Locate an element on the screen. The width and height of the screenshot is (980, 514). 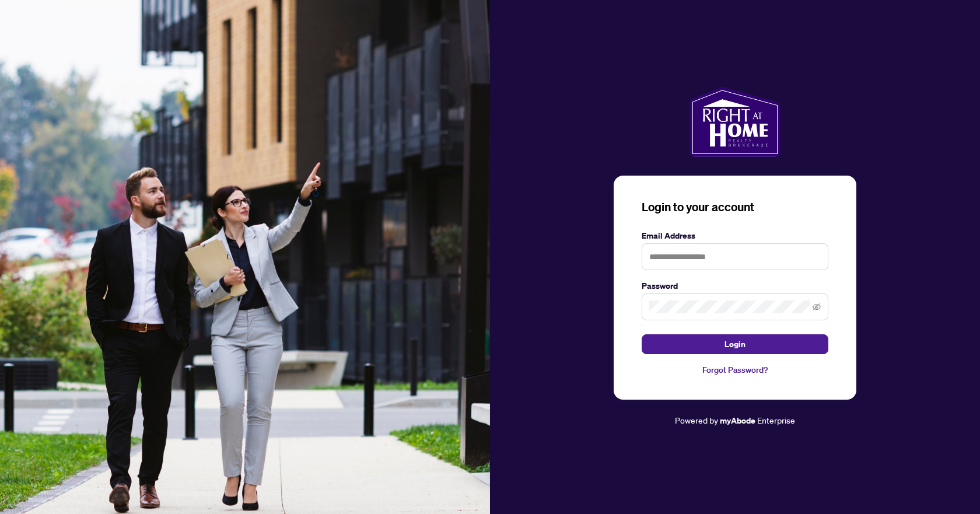
label: Password is located at coordinates (735, 286).